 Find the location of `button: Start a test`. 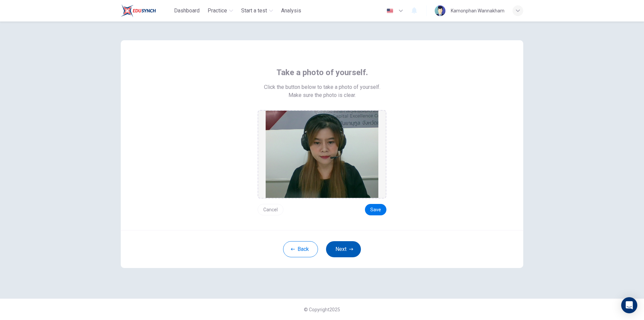

button: Start a test is located at coordinates (257, 11).